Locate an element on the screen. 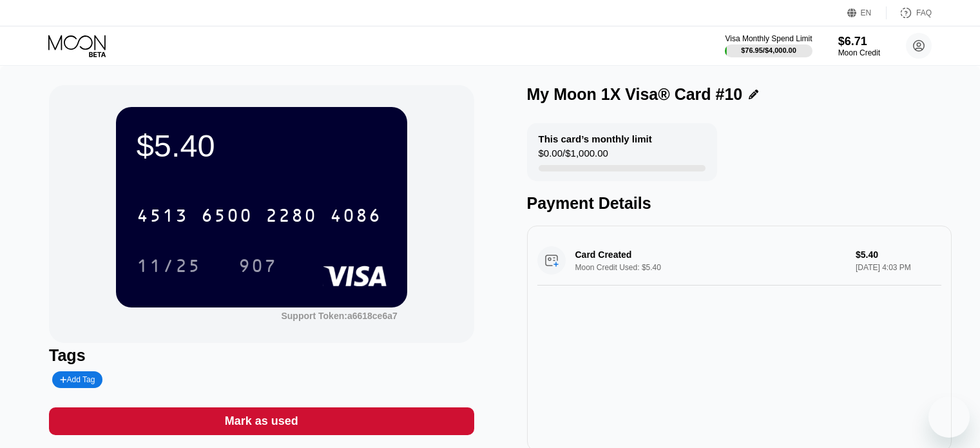 The image size is (980, 448). div: Tags is located at coordinates (261, 355).